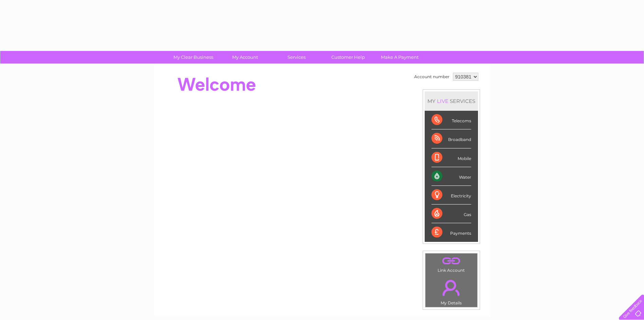 The width and height of the screenshot is (644, 320). I want to click on td: Account number, so click(432, 77).